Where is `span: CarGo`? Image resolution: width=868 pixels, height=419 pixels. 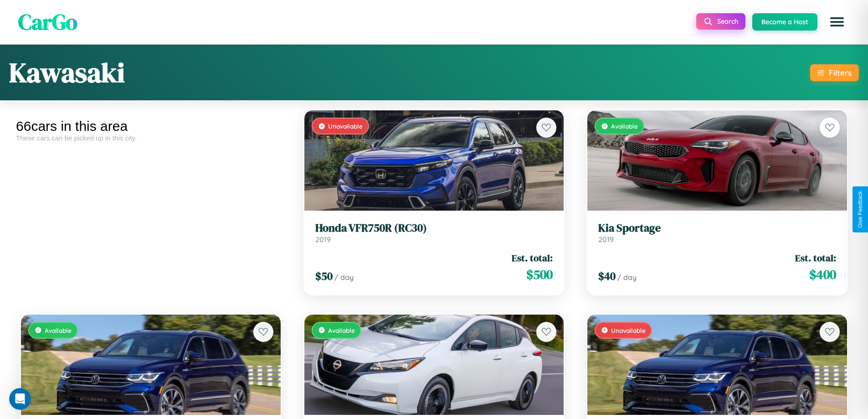
span: CarGo is located at coordinates (48, 22).